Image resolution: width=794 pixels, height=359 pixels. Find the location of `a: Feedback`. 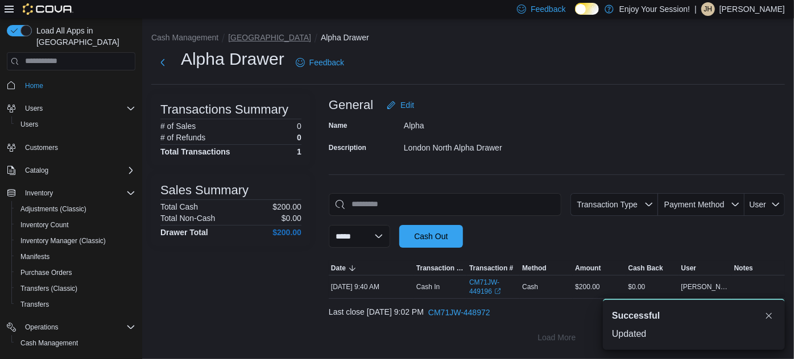

a: Feedback is located at coordinates (320, 63).